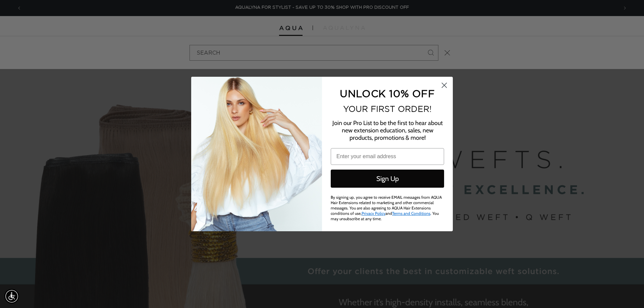 This screenshot has height=308, width=644. What do you see at coordinates (387, 157) in the screenshot?
I see `input: Enter your email address` at bounding box center [387, 157].